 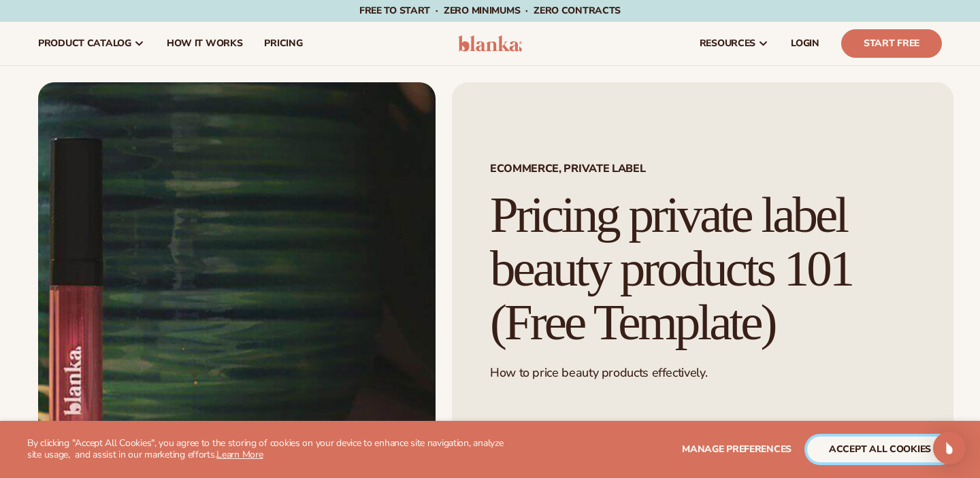 I want to click on span: resources, so click(x=727, y=43).